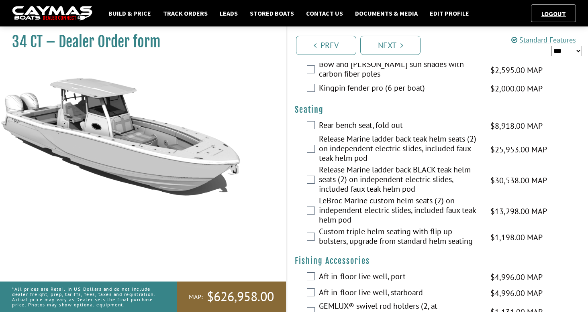 This screenshot has height=312, width=588. I want to click on h4: Seating, so click(437, 110).